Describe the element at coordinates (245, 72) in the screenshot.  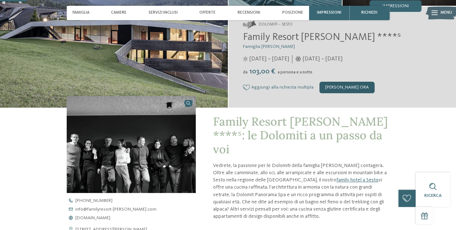
I see `span: da` at that location.